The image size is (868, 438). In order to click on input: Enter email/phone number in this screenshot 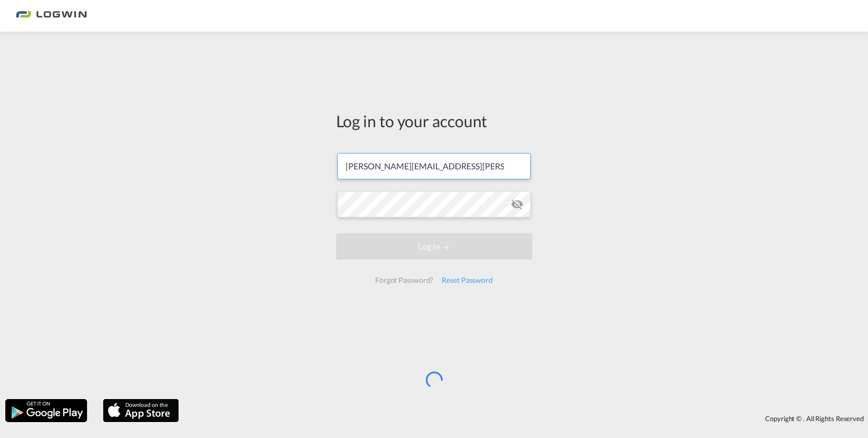, I will do `click(434, 166)`.